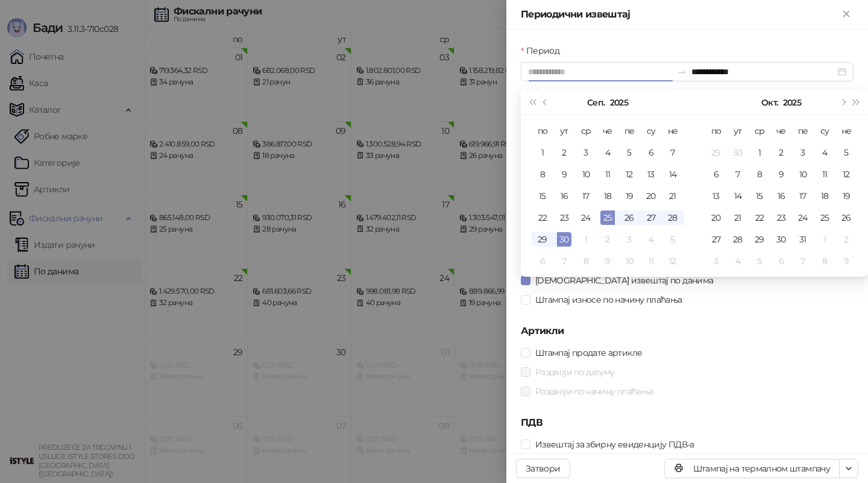 The width and height of the screenshot is (868, 483). What do you see at coordinates (717, 261) in the screenshot?
I see `td: 2025-11-03` at bounding box center [717, 261].